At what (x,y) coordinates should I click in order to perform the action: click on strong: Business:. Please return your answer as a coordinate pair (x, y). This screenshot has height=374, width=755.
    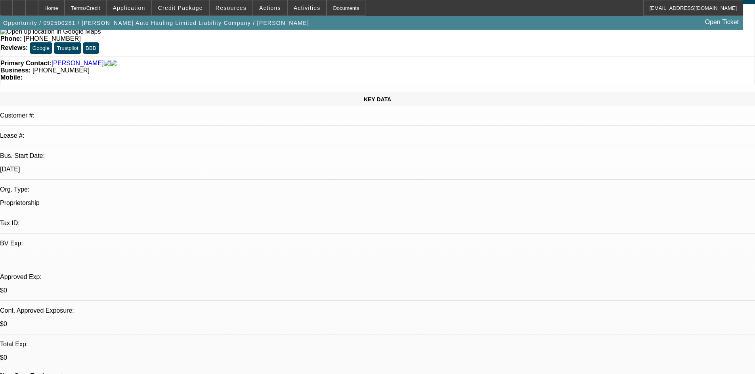
    Looking at the image, I should click on (15, 70).